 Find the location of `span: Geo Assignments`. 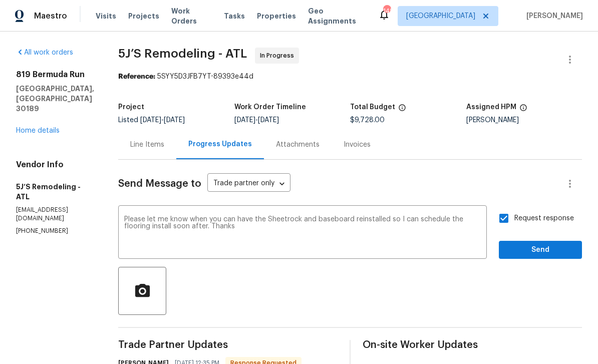

span: Geo Assignments is located at coordinates (337, 16).